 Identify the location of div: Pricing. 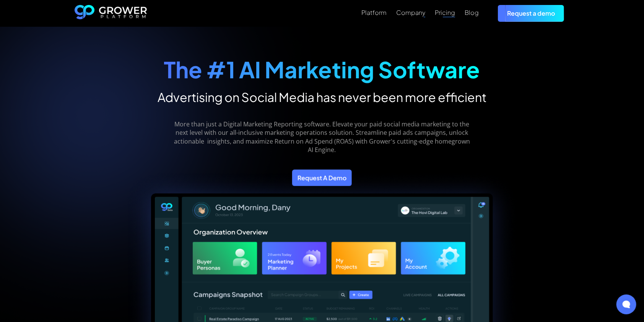
(445, 12).